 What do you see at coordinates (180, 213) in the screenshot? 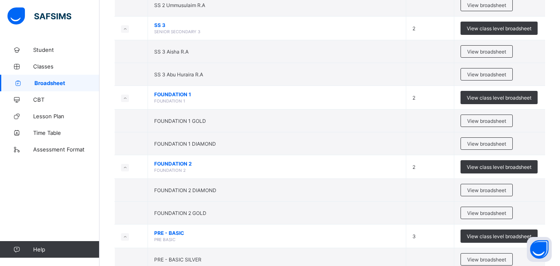
I see `span: FOUNDATION 2 GOLD` at bounding box center [180, 213].